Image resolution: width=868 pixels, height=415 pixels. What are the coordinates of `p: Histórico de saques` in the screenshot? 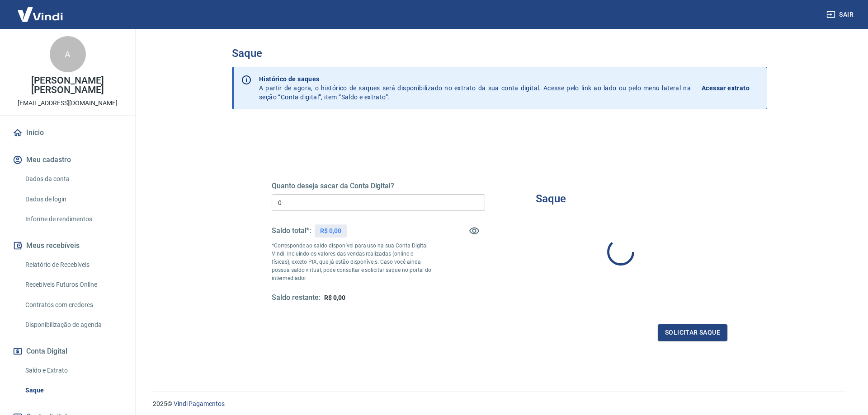 It's located at (475, 79).